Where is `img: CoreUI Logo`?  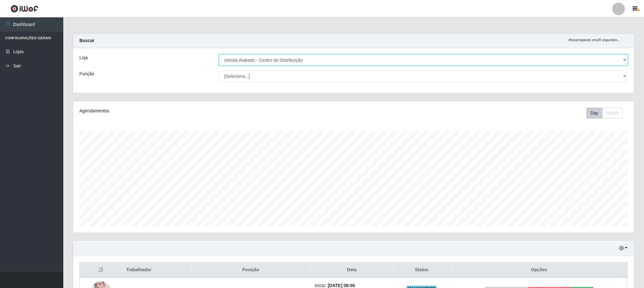 img: CoreUI Logo is located at coordinates (25, 8).